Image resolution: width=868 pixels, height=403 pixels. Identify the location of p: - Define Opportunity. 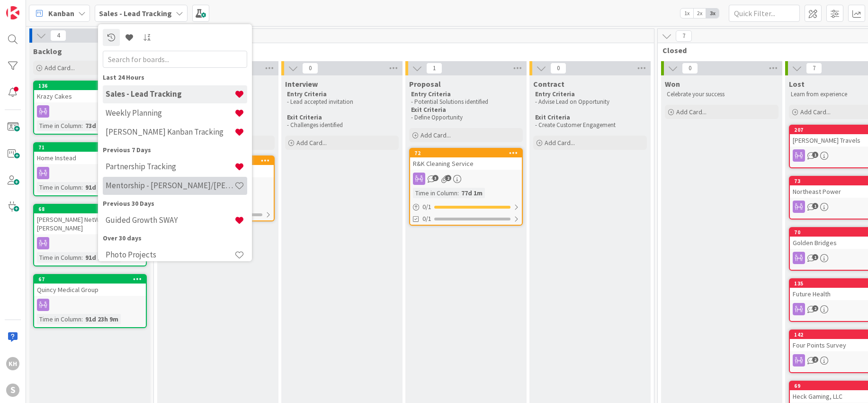
(466, 117).